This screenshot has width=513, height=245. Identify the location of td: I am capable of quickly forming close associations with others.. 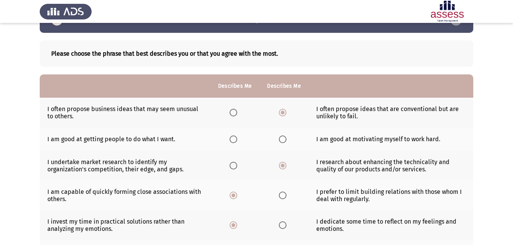
(125, 196).